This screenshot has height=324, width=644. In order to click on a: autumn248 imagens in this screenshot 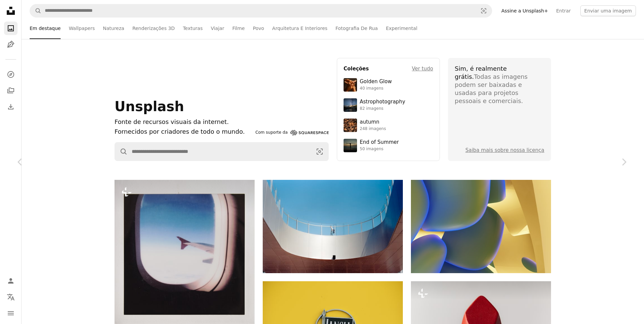, I will do `click(389, 125)`.